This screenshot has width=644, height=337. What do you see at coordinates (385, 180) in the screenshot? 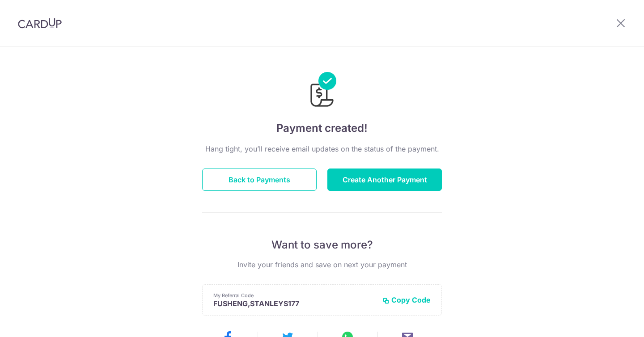
I see `button: Create Another Payment` at bounding box center [385, 180].